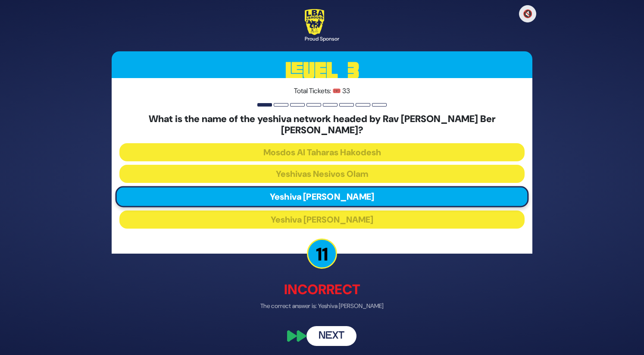 Image resolution: width=644 pixels, height=355 pixels. Describe the element at coordinates (322, 153) in the screenshot. I see `button: Mosdos Al Taharas Hakodesh` at that location.